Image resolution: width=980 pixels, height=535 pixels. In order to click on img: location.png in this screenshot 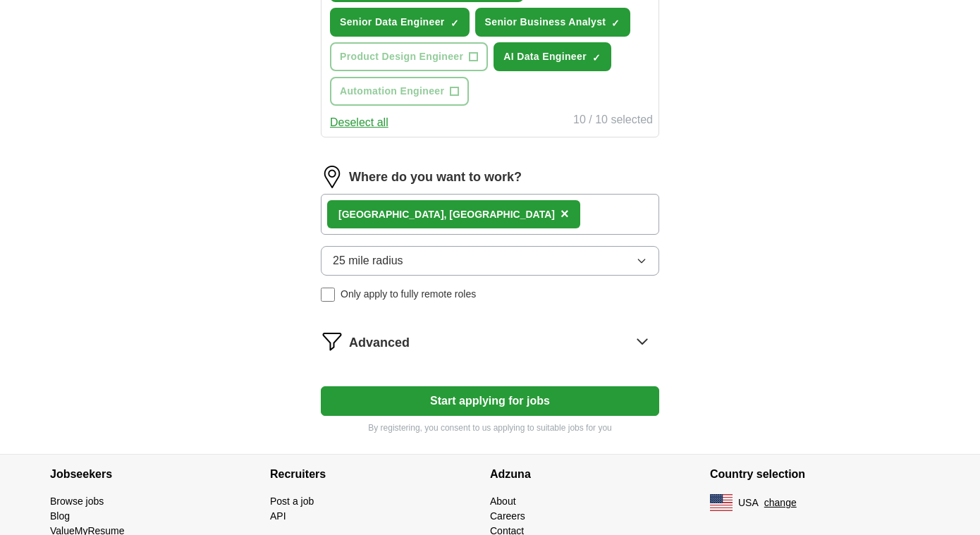, I will do `click(332, 177)`.